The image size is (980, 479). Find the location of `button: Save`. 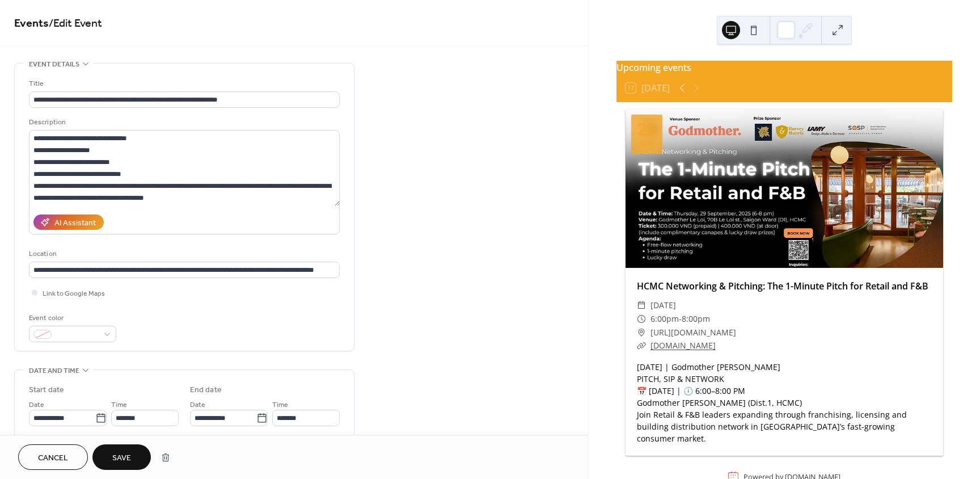

button: Save is located at coordinates (121, 457).